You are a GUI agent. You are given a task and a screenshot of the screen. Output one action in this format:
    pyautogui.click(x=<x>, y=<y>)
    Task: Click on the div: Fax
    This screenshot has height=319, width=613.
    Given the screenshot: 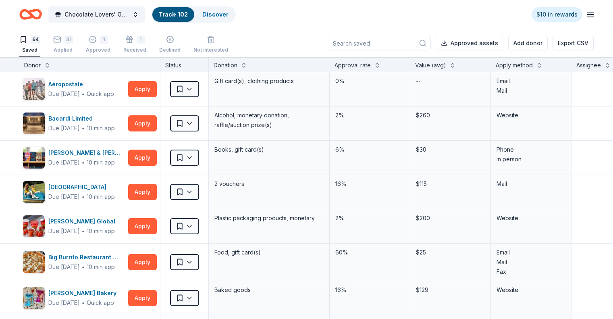 What is the action you would take?
    pyautogui.click(x=531, y=272)
    